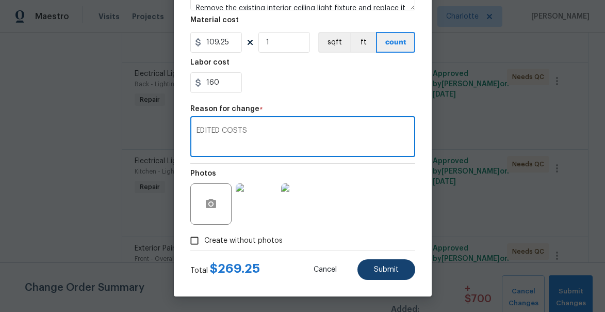 The width and height of the screenshot is (605, 312). I want to click on button: ft, so click(363, 42).